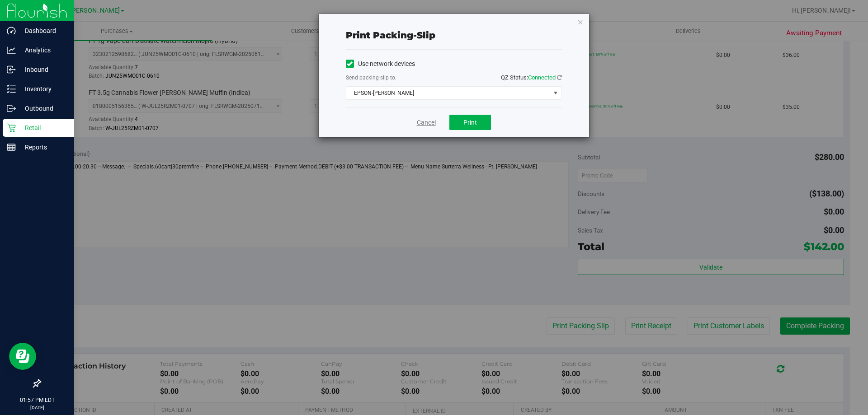 The image size is (868, 415). What do you see at coordinates (380, 63) in the screenshot?
I see `label: Use network devices` at bounding box center [380, 63].